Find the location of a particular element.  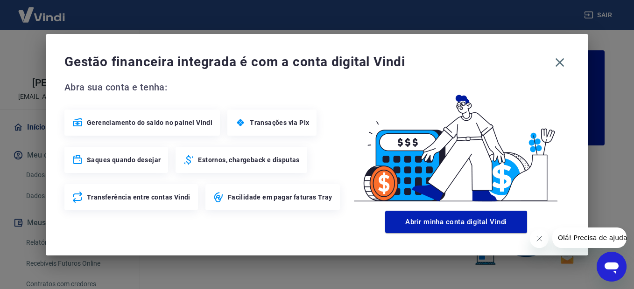

span: Estornos, chargeback e disputas is located at coordinates (248, 160).